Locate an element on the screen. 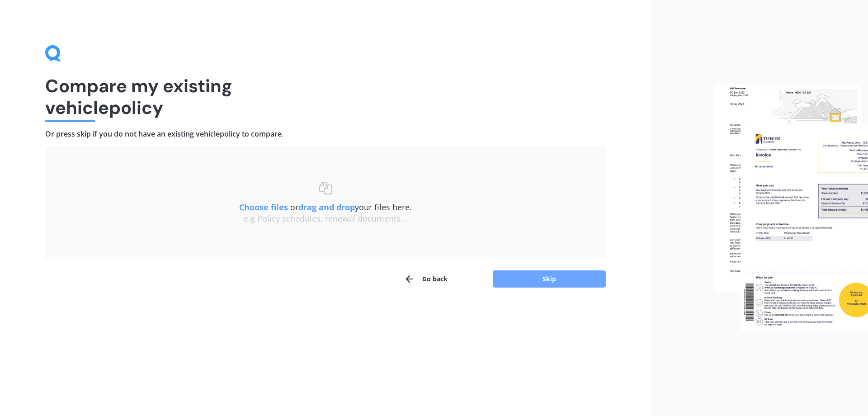  h1: Compare my existing vehicle policy is located at coordinates (326, 97).